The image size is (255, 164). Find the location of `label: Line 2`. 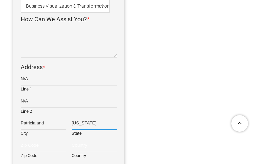

label: Line 2 is located at coordinates (69, 112).